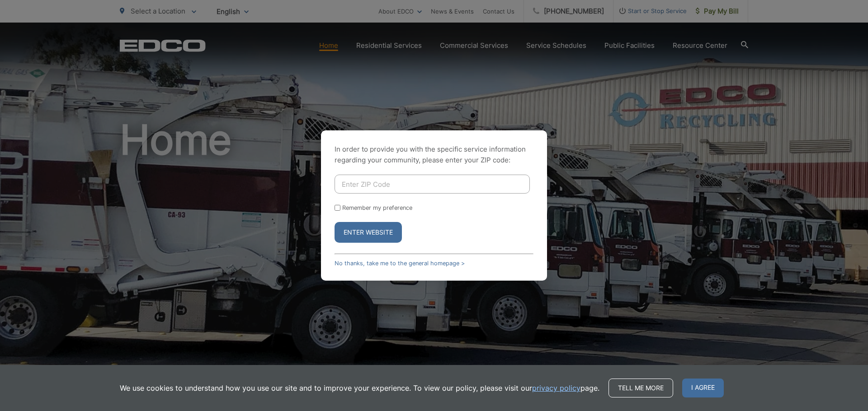 The width and height of the screenshot is (868, 411). What do you see at coordinates (399, 264) in the screenshot?
I see `a: No thanks, take me to the general homepage >` at bounding box center [399, 264].